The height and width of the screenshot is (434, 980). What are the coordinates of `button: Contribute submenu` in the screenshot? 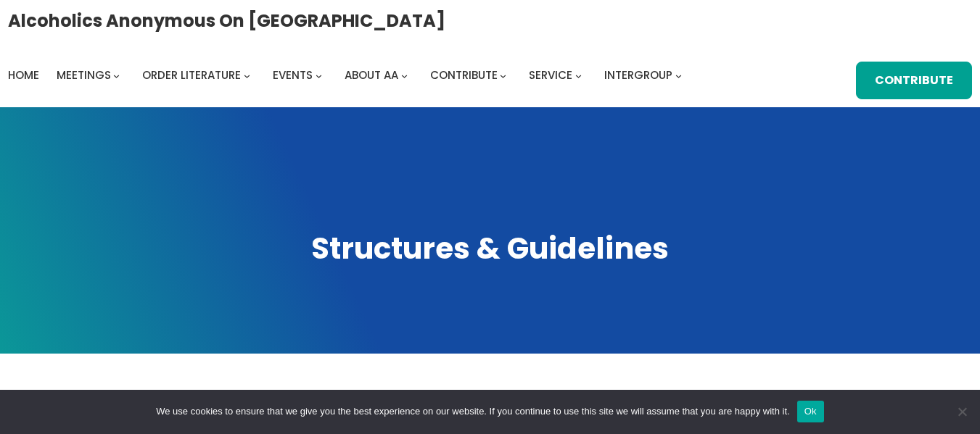 It's located at (502, 75).